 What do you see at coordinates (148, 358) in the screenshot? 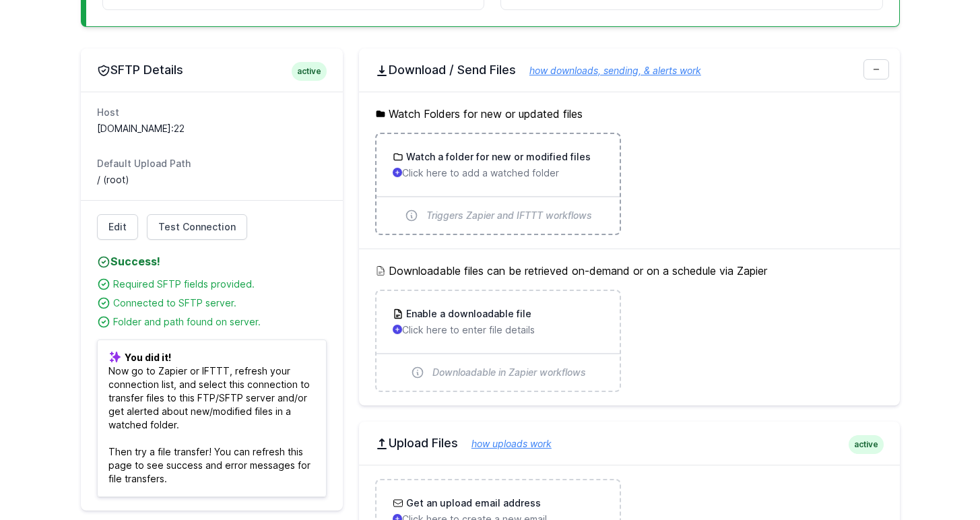
I see `b: You did it!` at bounding box center [148, 358].